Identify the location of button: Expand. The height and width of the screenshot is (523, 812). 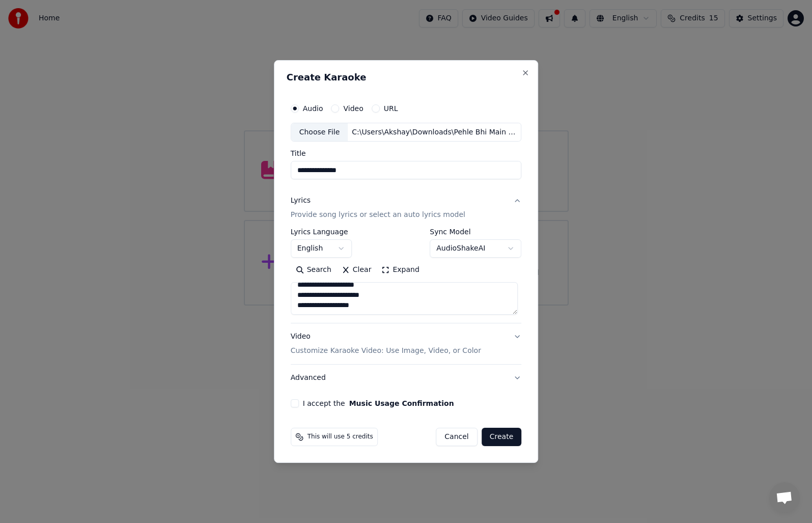
(400, 270).